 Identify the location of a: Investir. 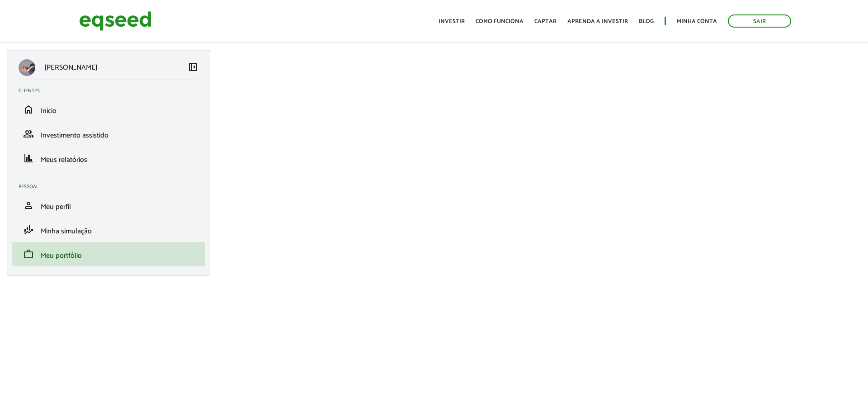
(452, 21).